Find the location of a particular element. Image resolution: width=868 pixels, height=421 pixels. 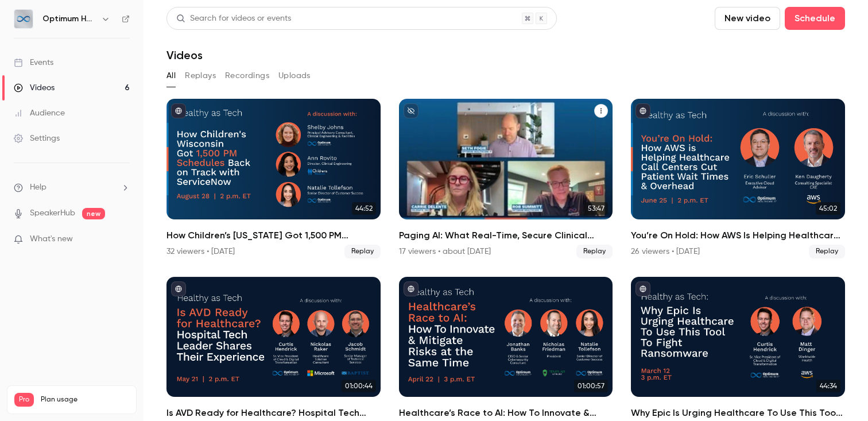

span: 53:47 is located at coordinates (596, 208).